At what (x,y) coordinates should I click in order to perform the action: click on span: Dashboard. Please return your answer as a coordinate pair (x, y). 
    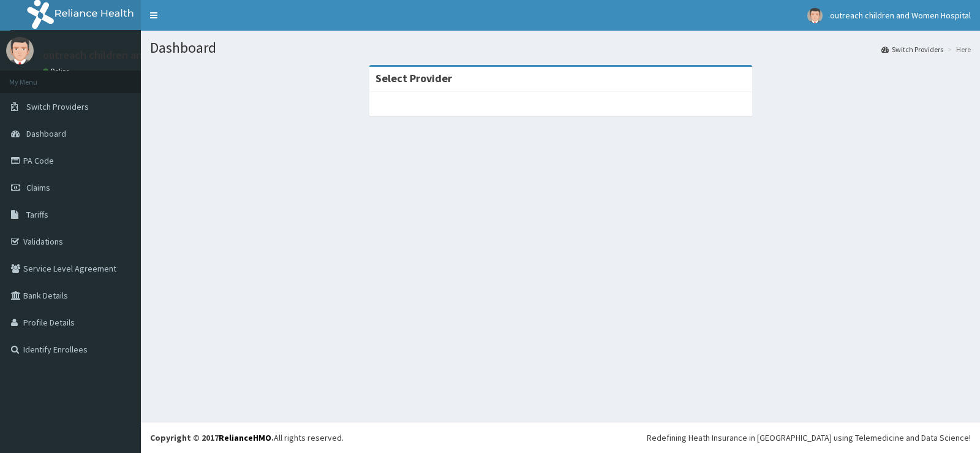
    Looking at the image, I should click on (46, 134).